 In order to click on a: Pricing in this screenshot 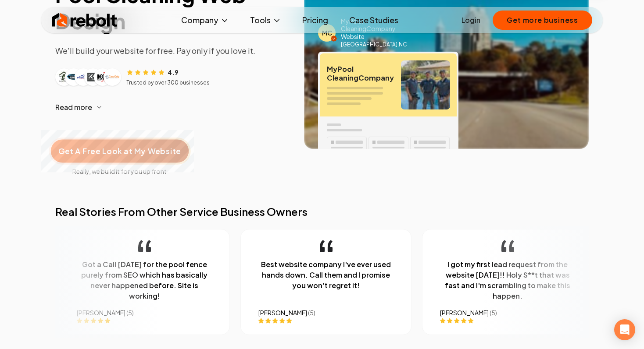, I will do `click(315, 20)`.